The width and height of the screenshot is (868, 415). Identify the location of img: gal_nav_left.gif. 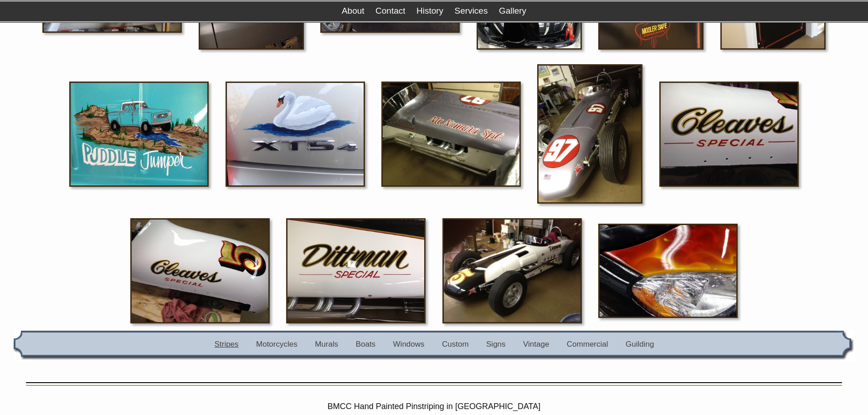
(23, 346).